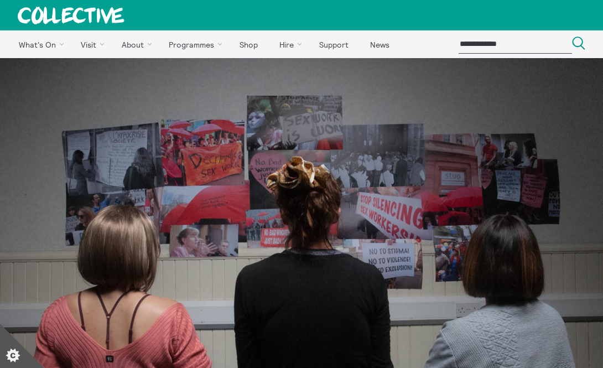  I want to click on a: News, so click(380, 44).